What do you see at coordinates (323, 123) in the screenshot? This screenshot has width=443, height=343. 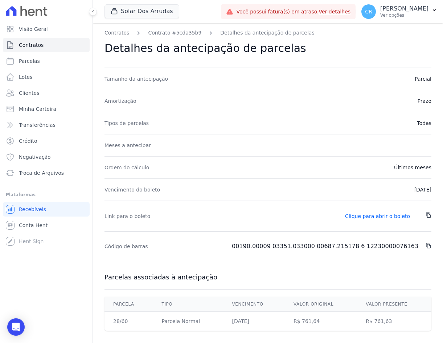 I see `dd: Todas` at bounding box center [323, 123].